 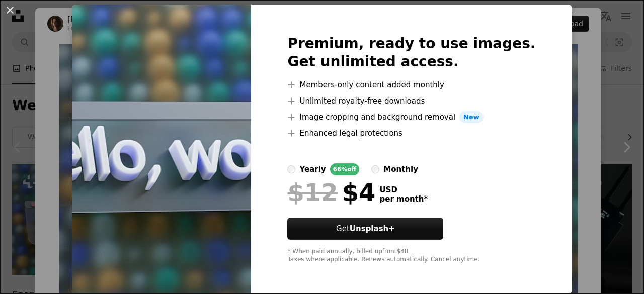 What do you see at coordinates (312, 192) in the screenshot?
I see `span: $12` at bounding box center [312, 192].